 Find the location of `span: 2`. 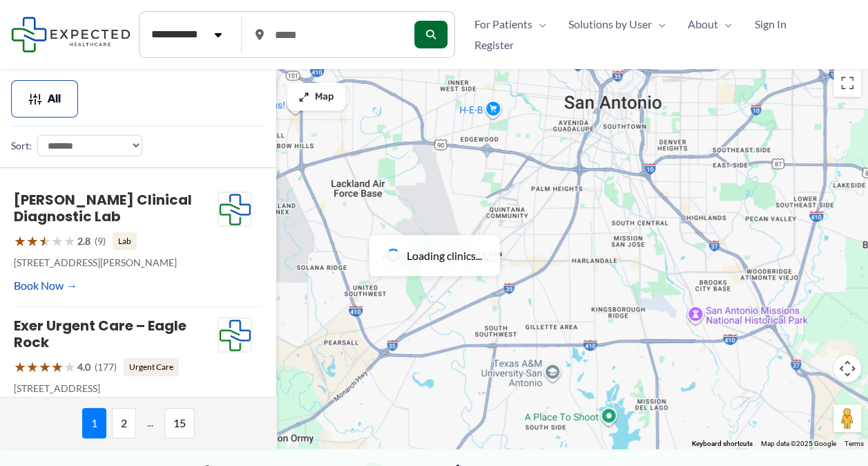

span: 2 is located at coordinates (124, 423).